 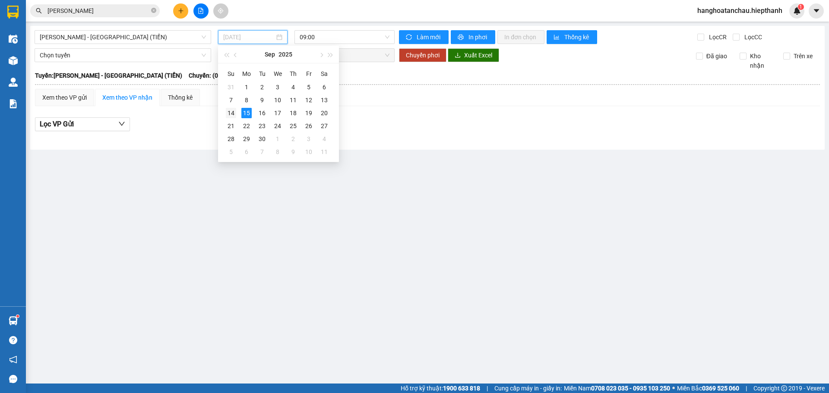 What do you see at coordinates (473, 37) in the screenshot?
I see `button: printerIn phơi` at bounding box center [473, 37].